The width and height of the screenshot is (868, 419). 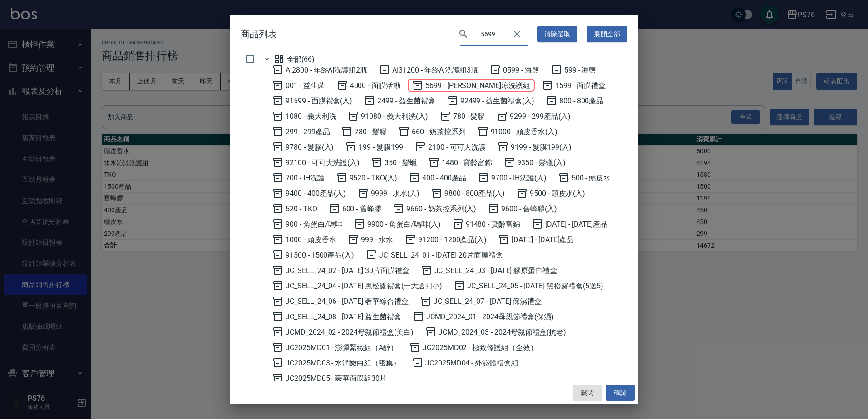 I want to click on span: JC2025MD03 - 水潤嫩白組（密集）, so click(x=336, y=363).